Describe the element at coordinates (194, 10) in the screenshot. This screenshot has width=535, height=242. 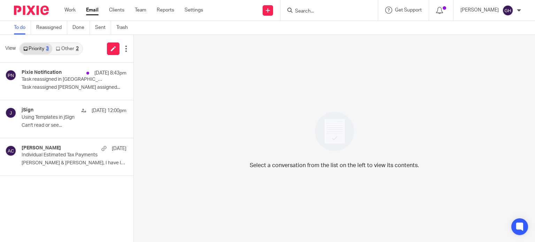
I see `a: Settings` at that location.